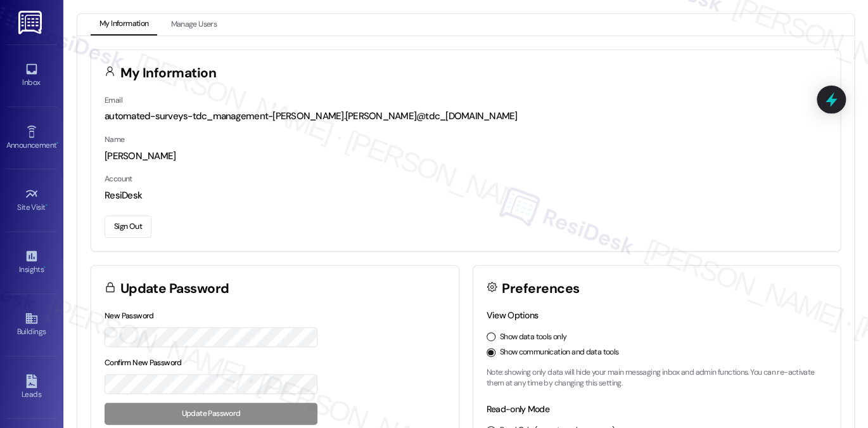  Describe the element at coordinates (466, 196) in the screenshot. I see `div: ResiDesk` at that location.